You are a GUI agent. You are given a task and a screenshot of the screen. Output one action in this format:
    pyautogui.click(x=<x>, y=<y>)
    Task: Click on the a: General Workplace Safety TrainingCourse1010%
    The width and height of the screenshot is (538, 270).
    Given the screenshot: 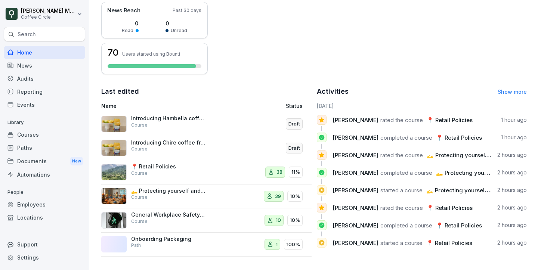 What is the action you would take?
    pyautogui.click(x=206, y=221)
    